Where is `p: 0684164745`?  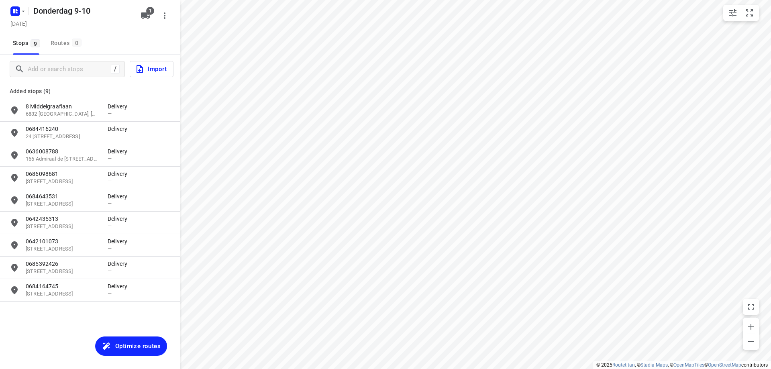 p: 0684164745 is located at coordinates (63, 286).